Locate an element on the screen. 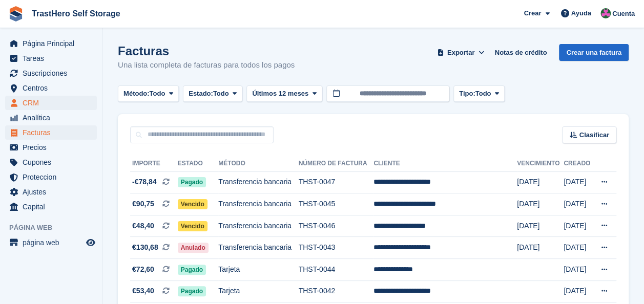  a: menú is located at coordinates (50, 243).